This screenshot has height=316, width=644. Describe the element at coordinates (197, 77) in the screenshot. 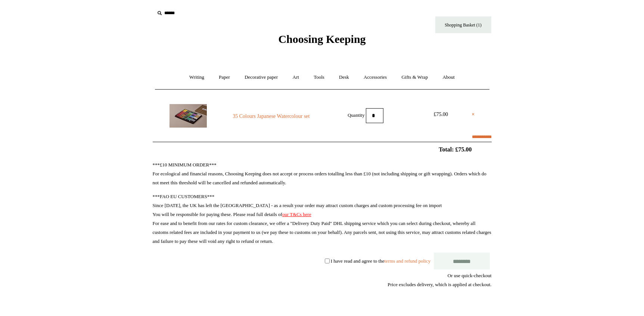

I see `a: Writing` at that location.